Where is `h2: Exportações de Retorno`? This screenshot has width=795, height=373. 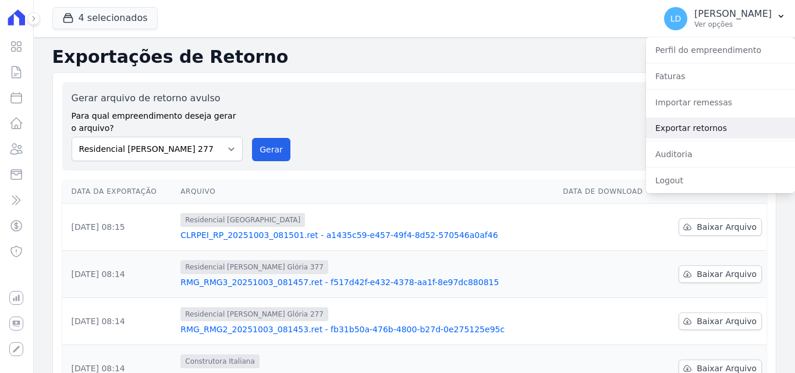
h2: Exportações de Retorno is located at coordinates (414, 57).